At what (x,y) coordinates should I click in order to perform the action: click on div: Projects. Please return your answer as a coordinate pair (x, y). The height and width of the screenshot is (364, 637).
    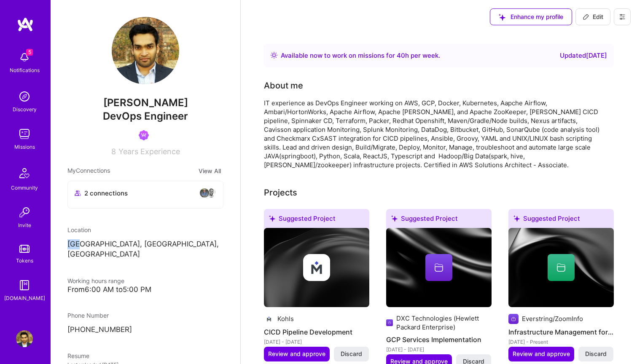
    Looking at the image, I should click on (280, 192).